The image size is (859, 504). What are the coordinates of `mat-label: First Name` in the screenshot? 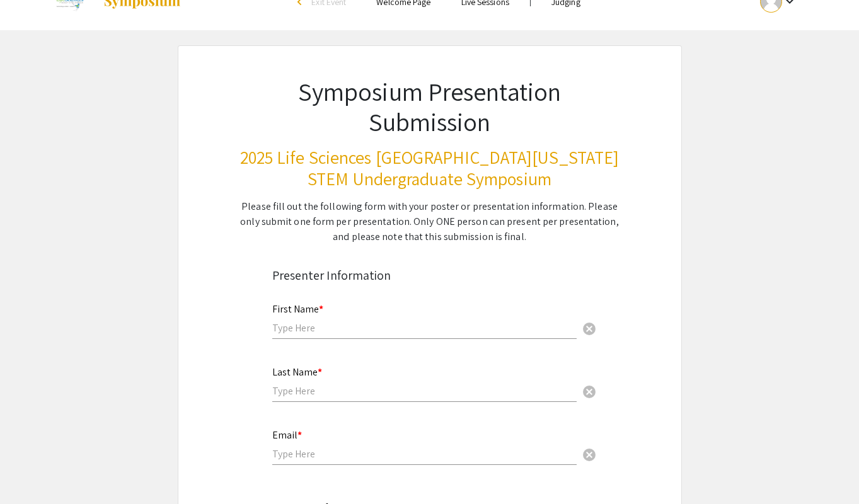 It's located at (298, 309).